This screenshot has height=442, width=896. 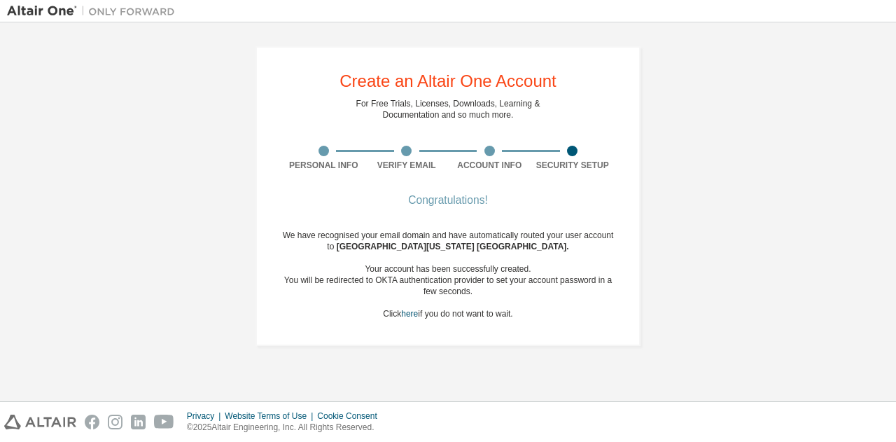 I want to click on p: © 2025 Altair Engineering, Inc. All Rights Reserved., so click(x=286, y=427).